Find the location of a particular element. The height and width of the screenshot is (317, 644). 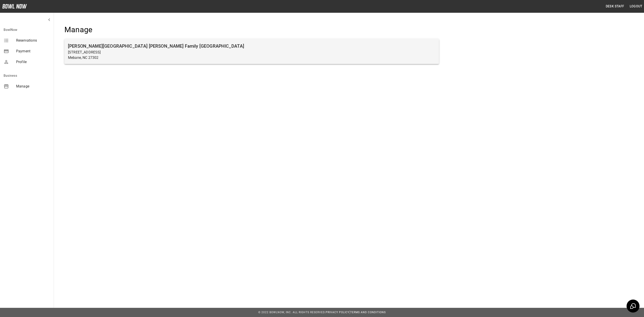

span: © 2022 BowlNow, Inc. All Rights Reserved. is located at coordinates (292, 312).